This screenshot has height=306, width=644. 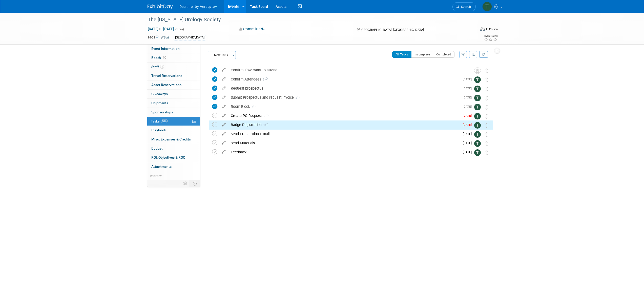 I want to click on a: more, so click(x=173, y=176).